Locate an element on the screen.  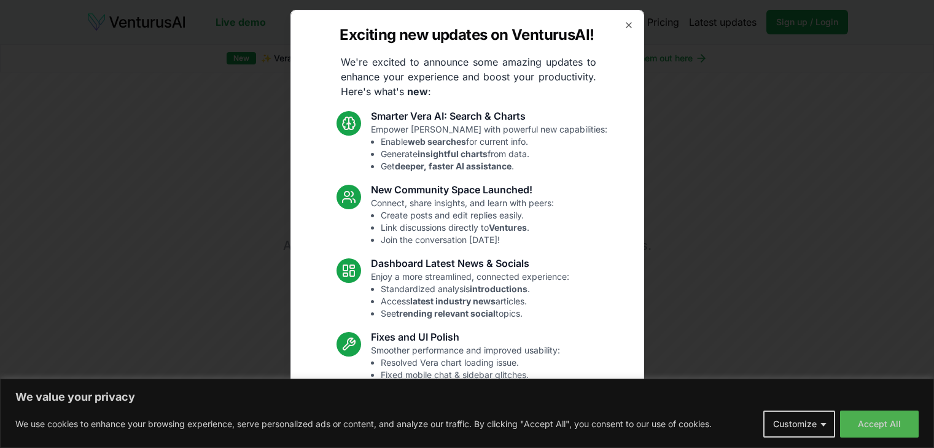
li: Get . is located at coordinates (494, 166).